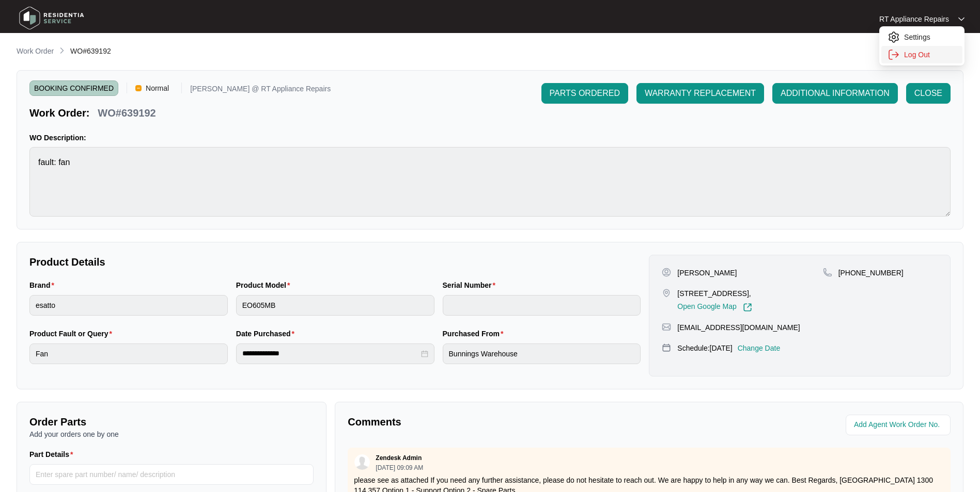 The image size is (980, 492). What do you see at coordinates (335, 305) in the screenshot?
I see `input: Product Model` at bounding box center [335, 305].